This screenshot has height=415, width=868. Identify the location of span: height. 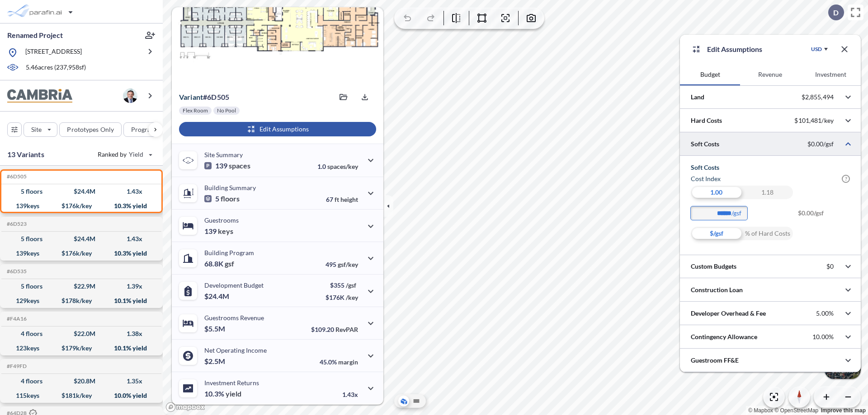
(349, 199).